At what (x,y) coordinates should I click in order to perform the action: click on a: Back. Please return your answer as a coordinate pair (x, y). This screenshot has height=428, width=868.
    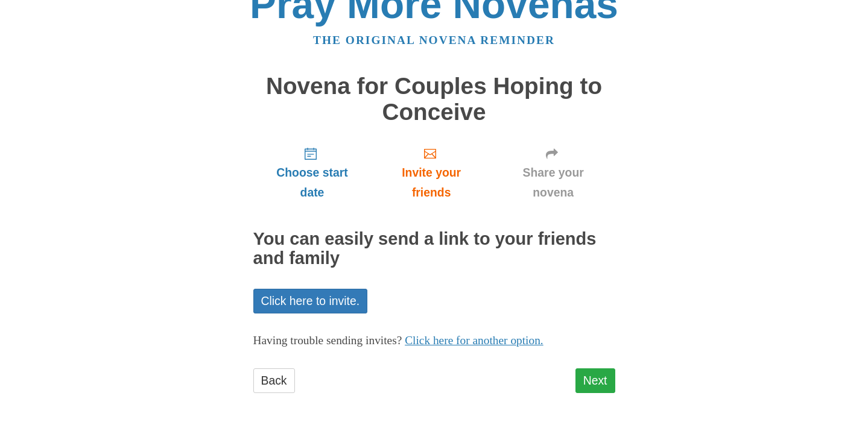
    Looking at the image, I should click on (274, 380).